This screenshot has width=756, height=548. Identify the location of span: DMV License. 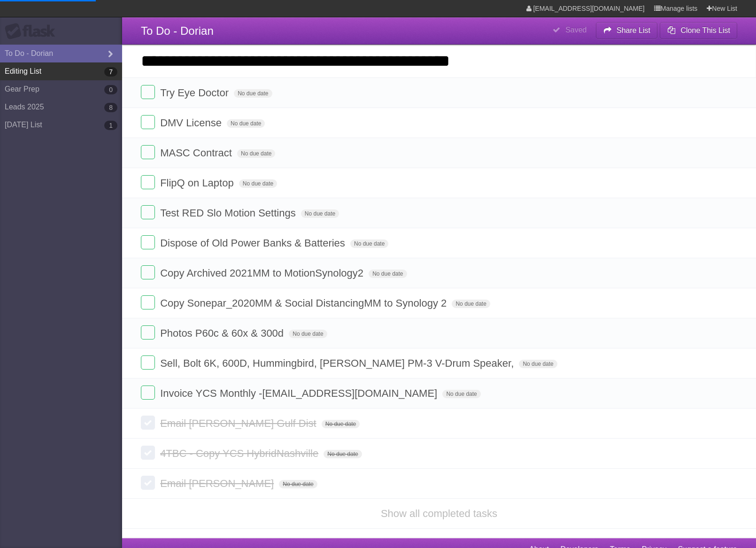
(192, 123).